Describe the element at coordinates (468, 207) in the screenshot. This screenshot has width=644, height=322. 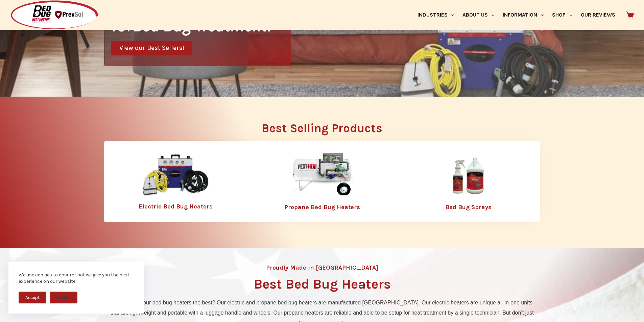
I see `a: Bed Bug Sprays` at that location.